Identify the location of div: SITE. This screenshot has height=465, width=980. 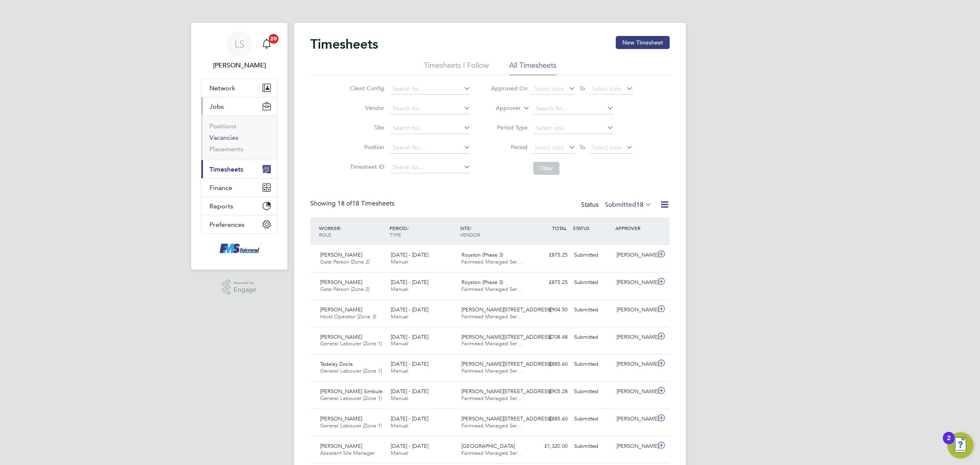
(493, 231).